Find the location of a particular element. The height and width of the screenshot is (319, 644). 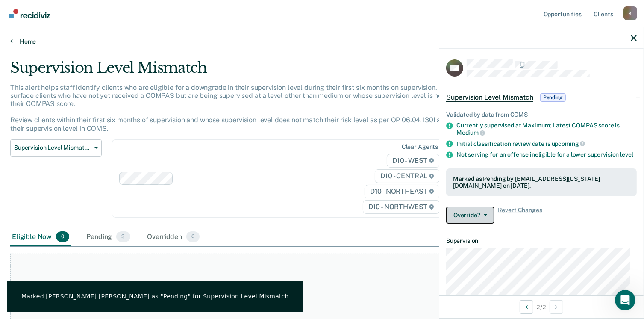

div: Not serving for an offense ineligible for a lower supervision is located at coordinates (546, 154).